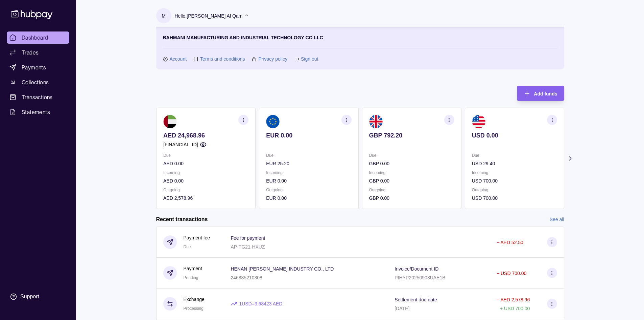 The height and width of the screenshot is (320, 644). I want to click on p: M, so click(164, 16).